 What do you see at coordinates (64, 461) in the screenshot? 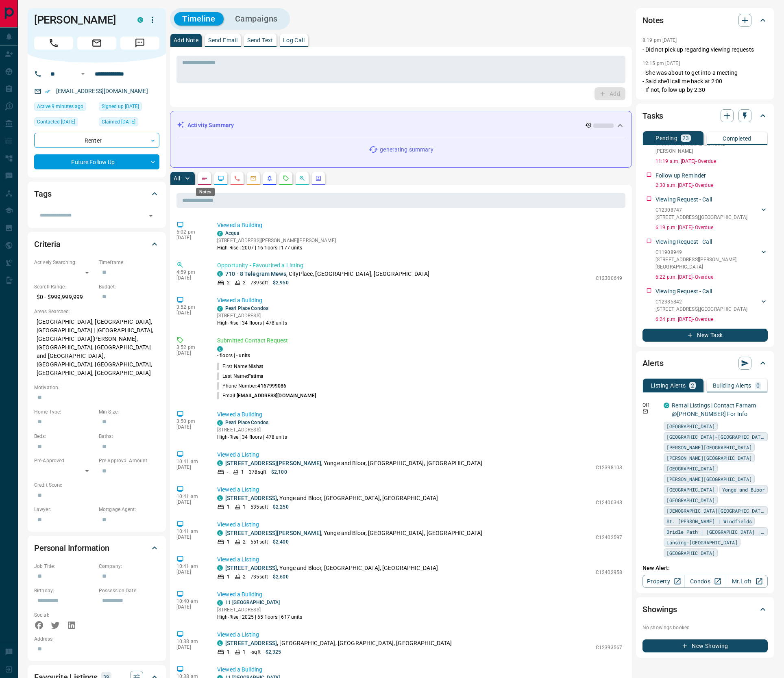
I see `p: Pre-Approved:` at bounding box center [64, 461].